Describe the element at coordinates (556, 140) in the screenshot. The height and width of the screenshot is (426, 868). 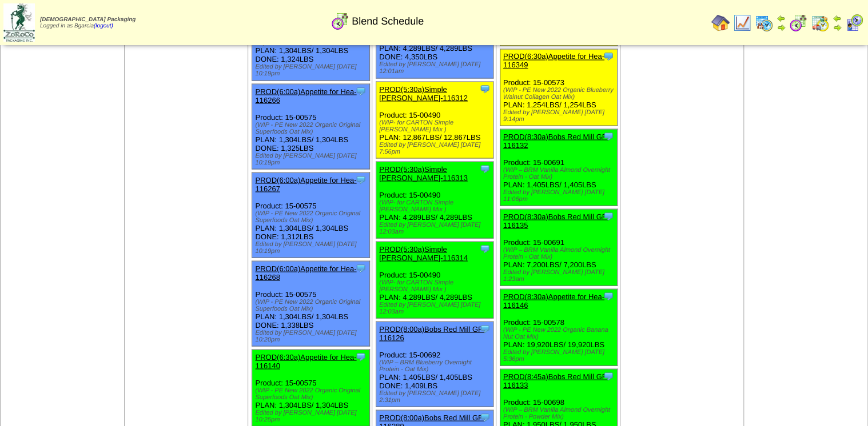
I see `a: PROD(8:30a)Bobs Red Mill GF-116132` at that location.